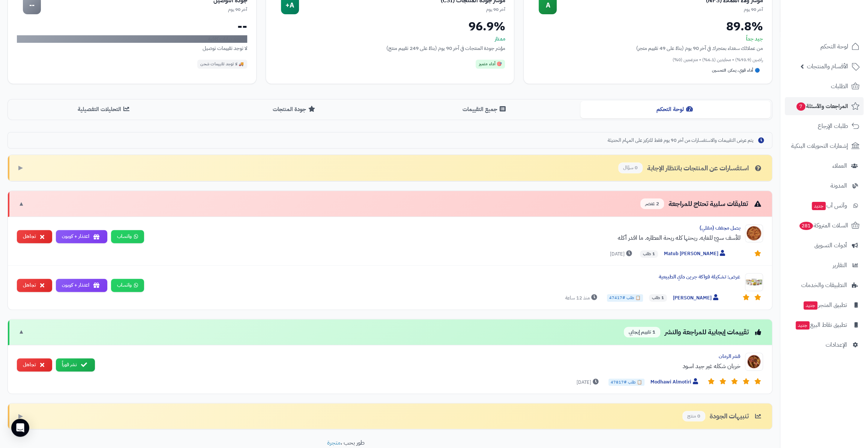 The width and height of the screenshot is (868, 448). Describe the element at coordinates (824, 305) in the screenshot. I see `a: تطبيق المتجرجديد` at that location.